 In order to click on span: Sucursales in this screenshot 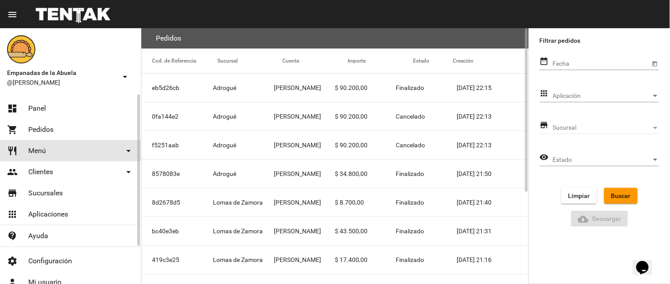, I will do `click(45, 193)`.